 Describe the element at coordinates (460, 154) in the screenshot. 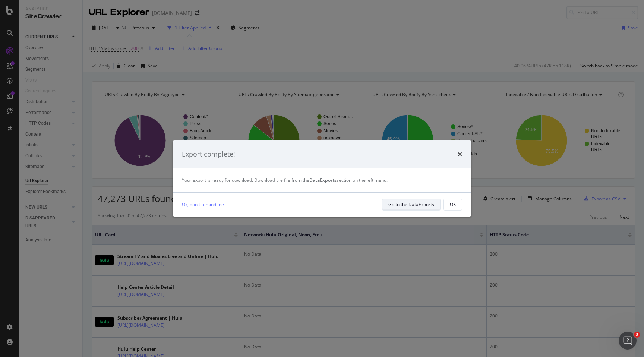

I see `div: times` at that location.